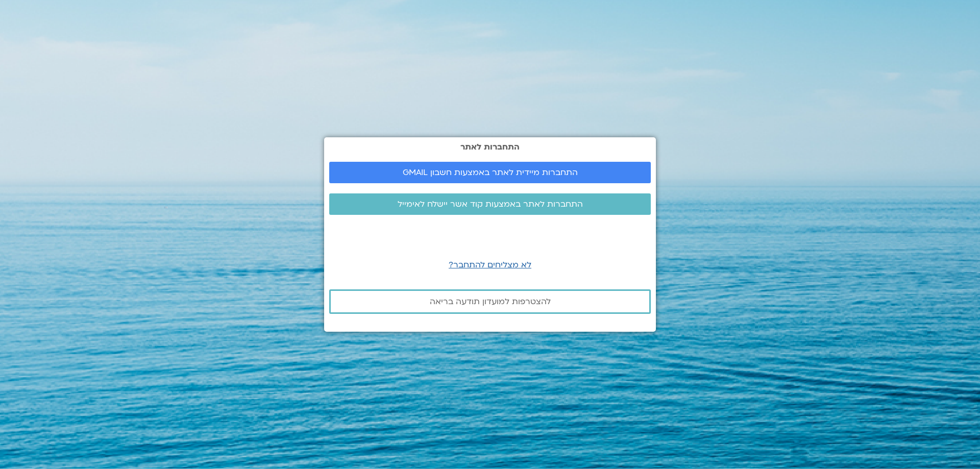 The width and height of the screenshot is (980, 469). What do you see at coordinates (490, 147) in the screenshot?
I see `h2: התחברות לאתר` at bounding box center [490, 147].